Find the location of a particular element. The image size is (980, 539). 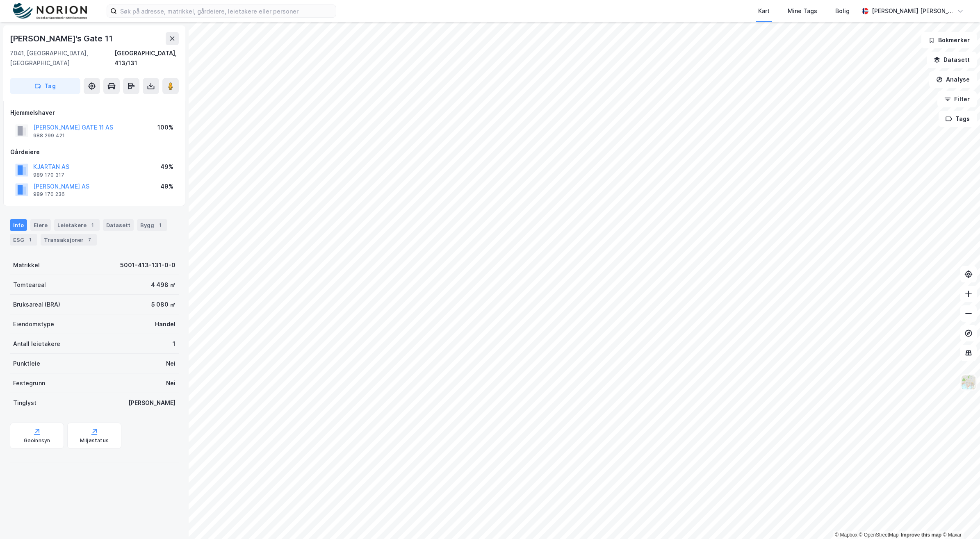

div: 989 170 317 is located at coordinates (49, 175).